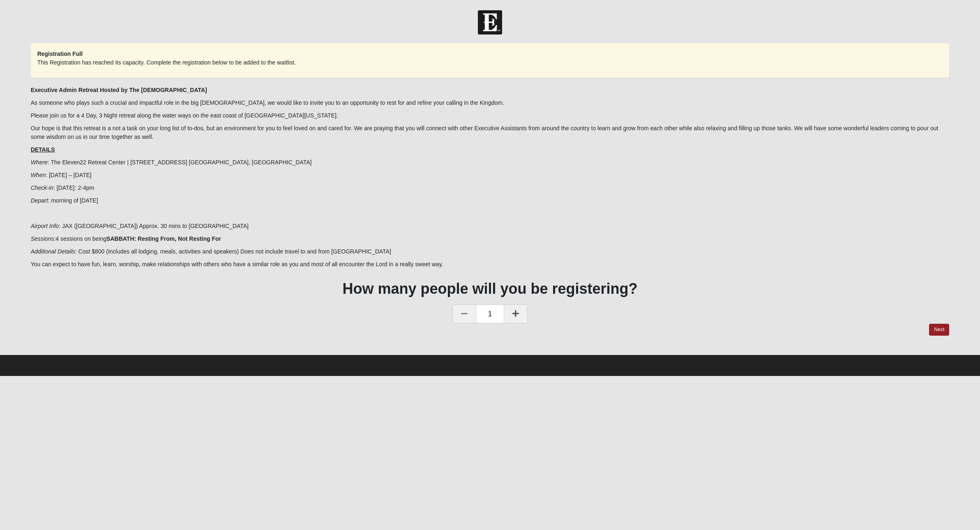  What do you see at coordinates (60, 54) in the screenshot?
I see `strong: Registration Full` at bounding box center [60, 54].